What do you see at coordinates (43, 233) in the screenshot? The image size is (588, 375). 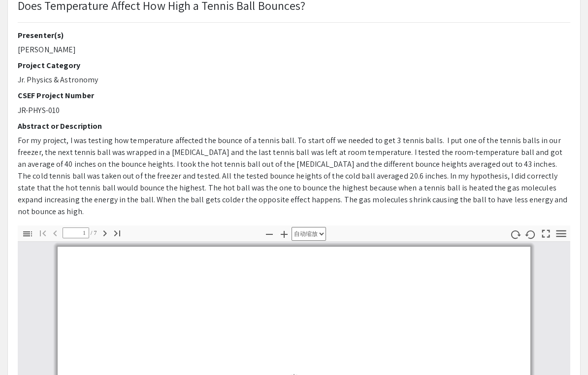 I see `button: 转到第一页` at bounding box center [43, 233].